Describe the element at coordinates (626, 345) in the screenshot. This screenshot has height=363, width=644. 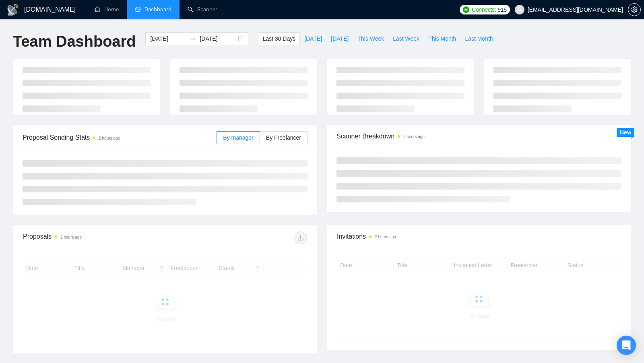
I see `div: Open Intercom Messenger` at that location.